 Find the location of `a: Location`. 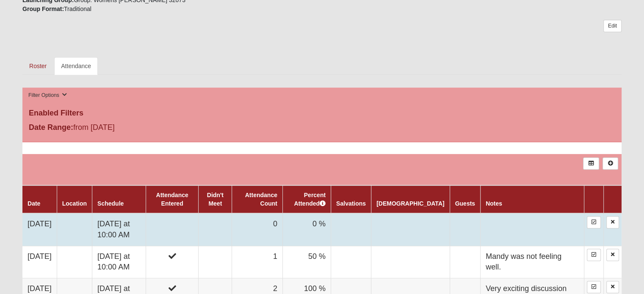

a: Location is located at coordinates (75, 204).